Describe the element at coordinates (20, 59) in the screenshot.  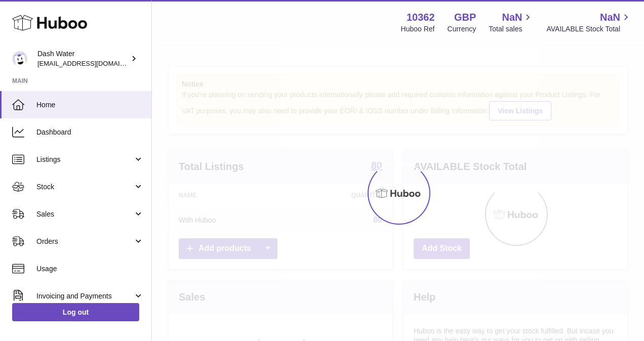
I see `img: bea@dash-water.com` at that location.